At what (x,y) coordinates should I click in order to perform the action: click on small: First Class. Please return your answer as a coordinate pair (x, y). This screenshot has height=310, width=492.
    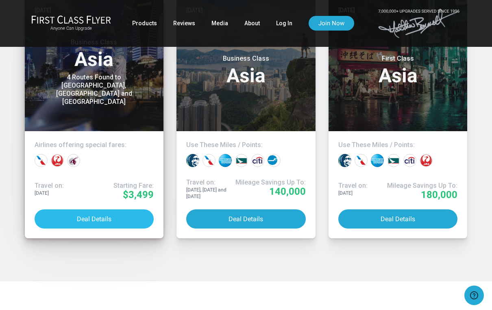
    Looking at the image, I should click on (398, 59).